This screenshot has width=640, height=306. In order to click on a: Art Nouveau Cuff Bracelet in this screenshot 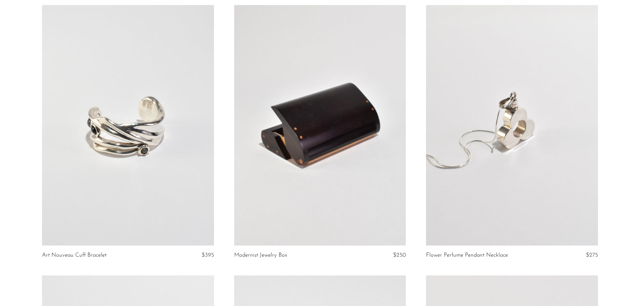, I will do `click(74, 255)`.